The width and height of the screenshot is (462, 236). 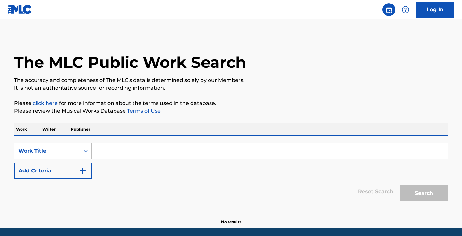 I want to click on img: help, so click(x=405, y=10).